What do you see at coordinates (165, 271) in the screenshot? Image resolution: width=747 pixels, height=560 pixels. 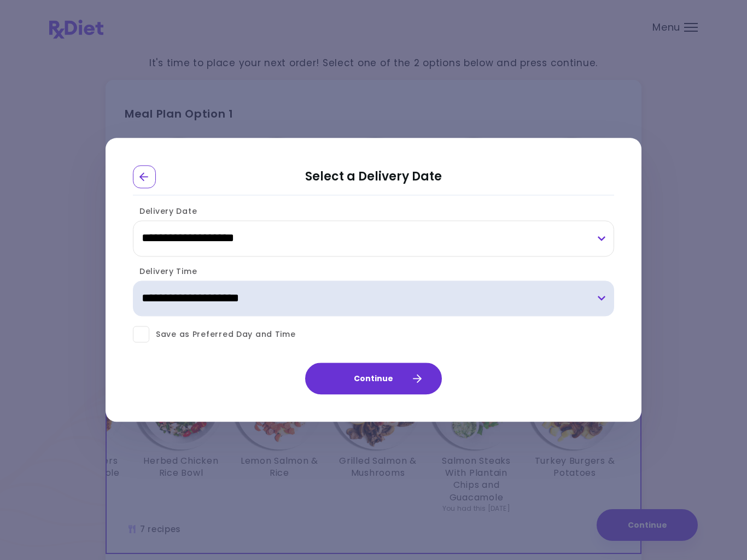 I see `label: Delivery Time` at bounding box center [165, 271].